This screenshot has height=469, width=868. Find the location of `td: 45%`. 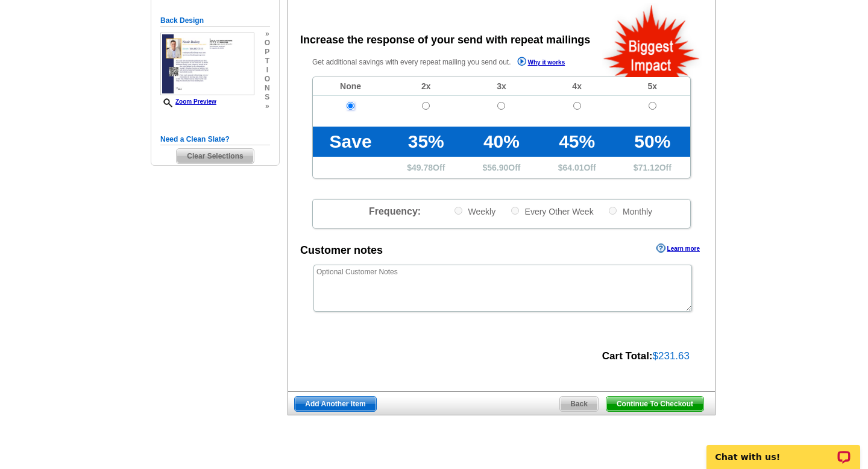

td: 45% is located at coordinates (577, 142).